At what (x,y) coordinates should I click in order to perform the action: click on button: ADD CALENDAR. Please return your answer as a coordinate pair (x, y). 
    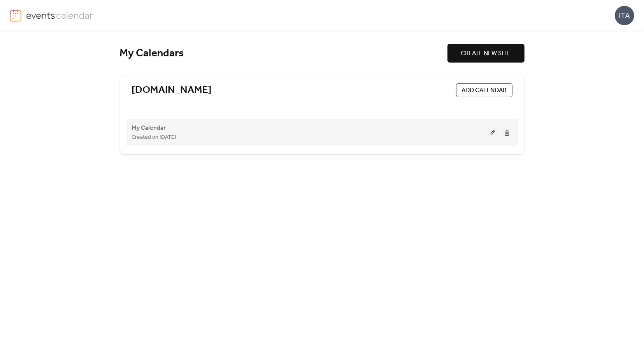
    Looking at the image, I should click on (484, 90).